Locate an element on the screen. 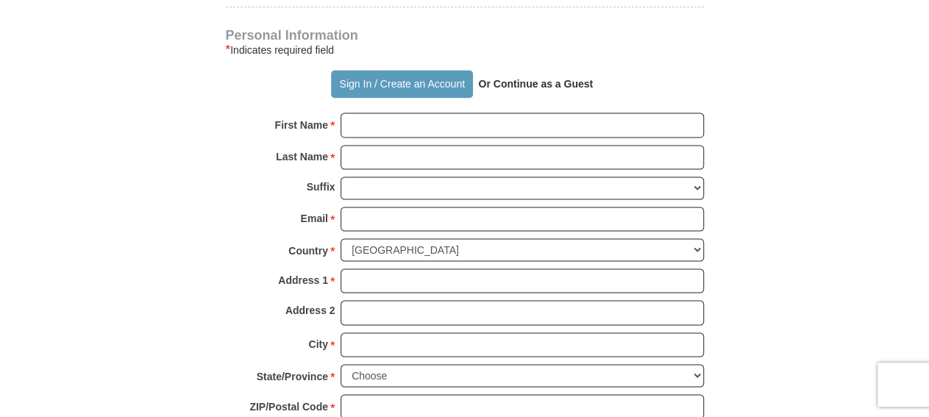 The image size is (929, 417). strong: First Name is located at coordinates (301, 125).